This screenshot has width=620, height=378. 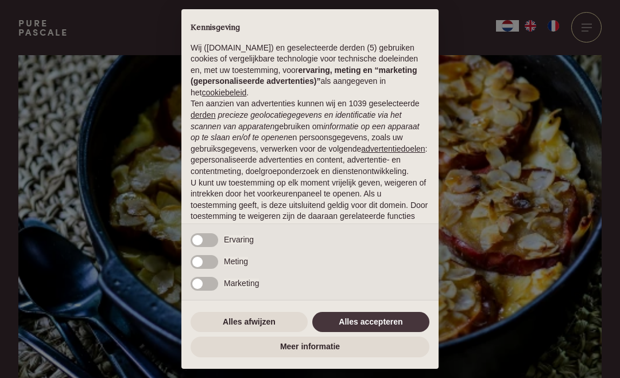 What do you see at coordinates (310, 205) in the screenshot?
I see `p: U kunt uw toestemming op elk moment vrijelijk geven, weigeren of intrekken door het voorkeurenpan...` at bounding box center [310, 205].